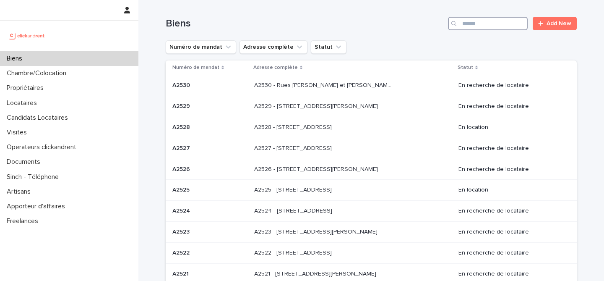 The height and width of the screenshot is (281, 604). I want to click on p: Visites, so click(18, 132).